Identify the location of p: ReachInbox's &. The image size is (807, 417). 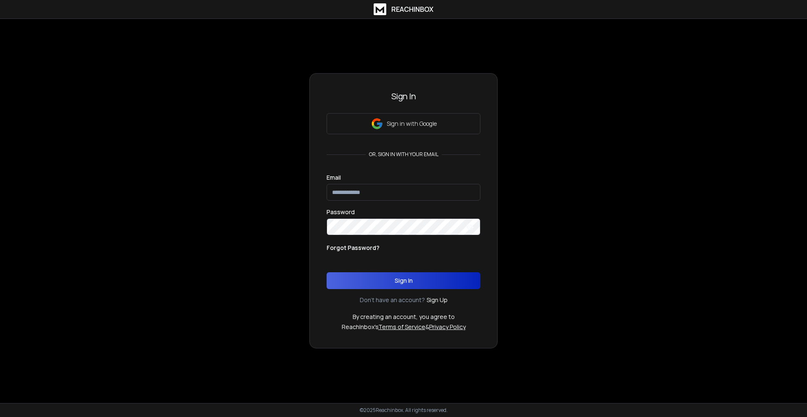
(404, 327).